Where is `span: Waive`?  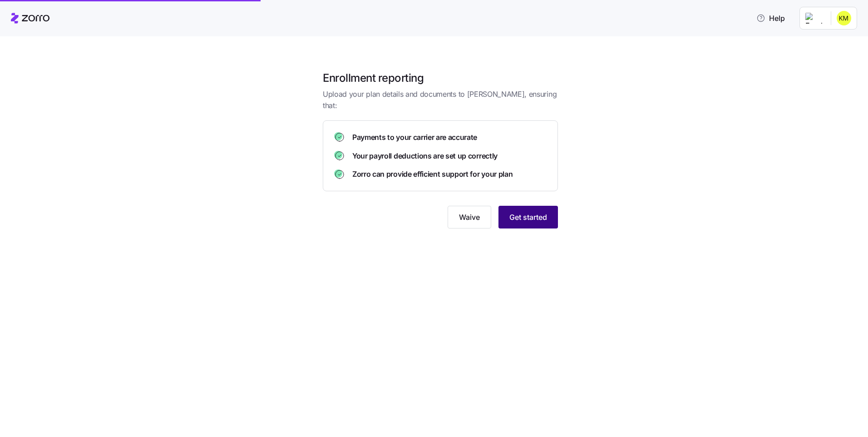
span: Waive is located at coordinates (469, 217).